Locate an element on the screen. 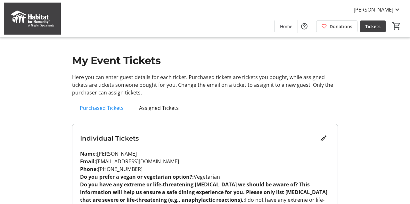 The image size is (410, 204). button: Help is located at coordinates (304, 26).